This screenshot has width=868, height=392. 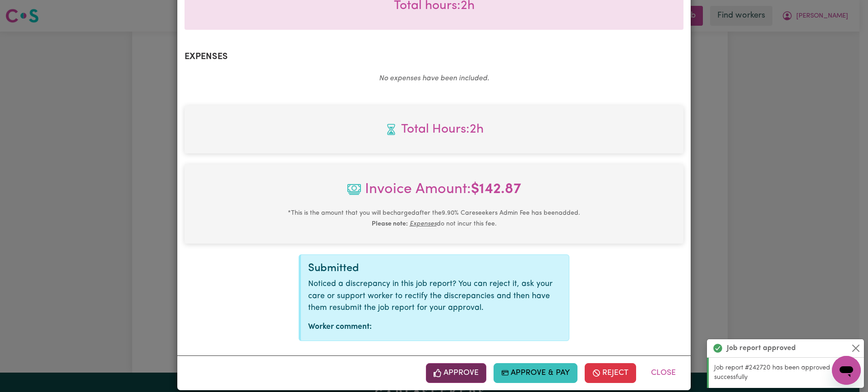 What do you see at coordinates (535, 374) in the screenshot?
I see `button: Approve & Pay` at bounding box center [535, 374].